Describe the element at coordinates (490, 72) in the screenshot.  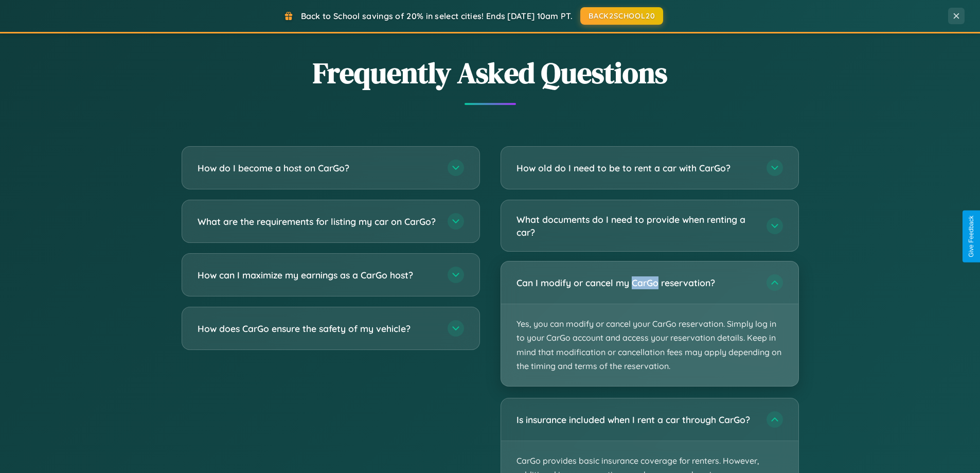
I see `h2: Frequently Asked Questions` at that location.